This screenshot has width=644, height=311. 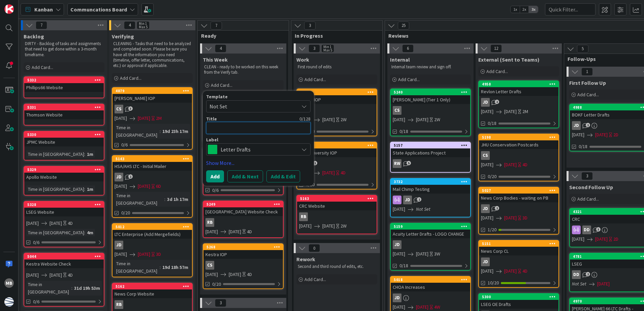 What do you see at coordinates (65, 205) in the screenshot?
I see `div: 5328` at bounding box center [65, 205].